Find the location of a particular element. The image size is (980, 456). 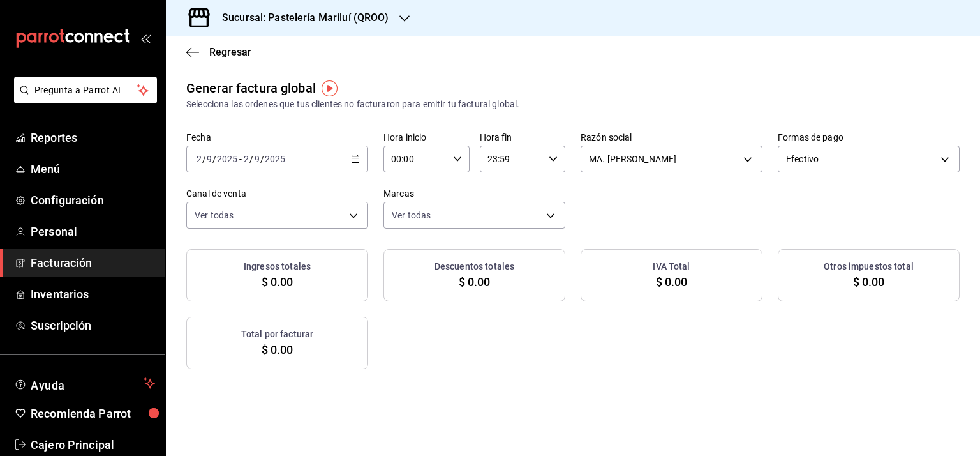

button: Tooltip marker is located at coordinates (329, 88).